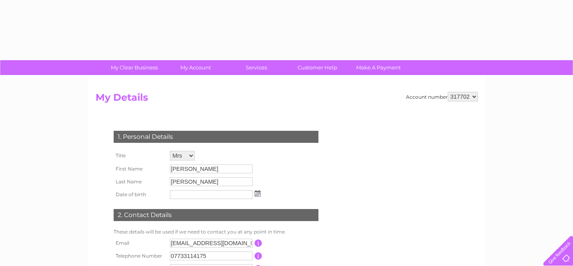 The image size is (573, 266). What do you see at coordinates (378, 67) in the screenshot?
I see `a: Make A Payment` at bounding box center [378, 67].